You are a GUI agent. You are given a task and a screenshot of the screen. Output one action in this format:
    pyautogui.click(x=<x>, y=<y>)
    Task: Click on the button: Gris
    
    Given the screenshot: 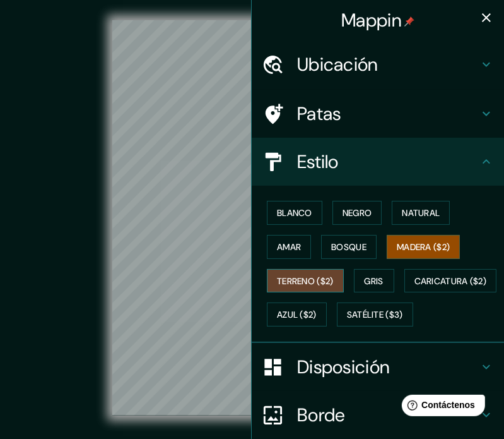 What is the action you would take?
    pyautogui.click(x=374, y=281)
    